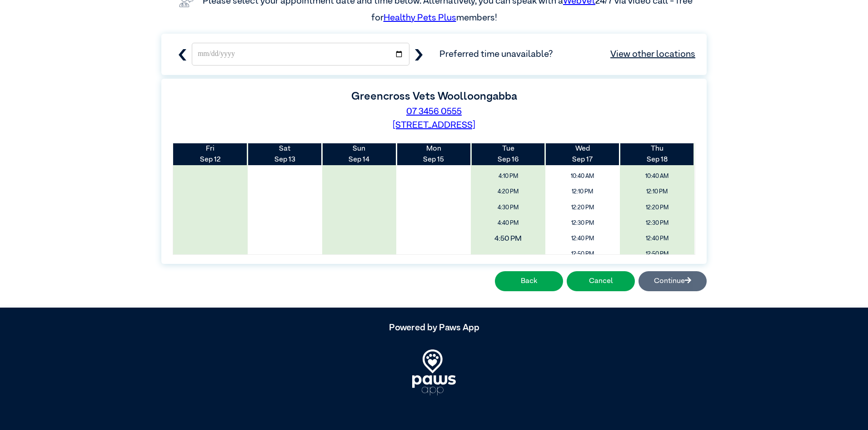 The image size is (868, 430). Describe the element at coordinates (359, 154) in the screenshot. I see `th: Sep 14` at that location.